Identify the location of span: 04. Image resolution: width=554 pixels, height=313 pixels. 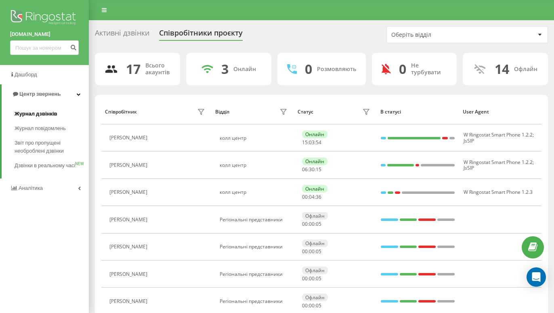
(312, 197).